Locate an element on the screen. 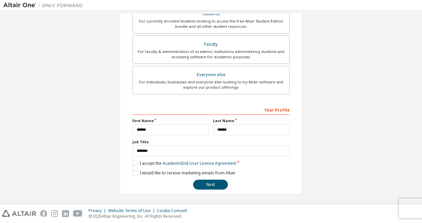  div: Privacy is located at coordinates (98, 211).